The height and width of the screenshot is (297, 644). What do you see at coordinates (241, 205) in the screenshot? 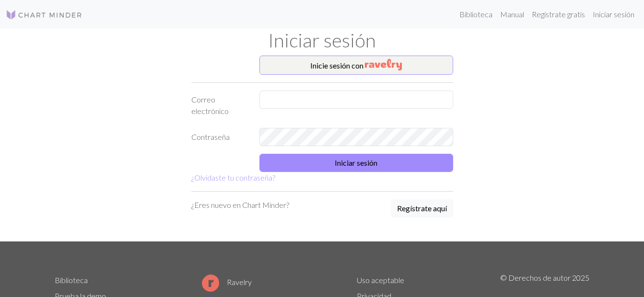
I see `p: ¿Eres nuevo en Chart Minder?` at bounding box center [241, 205].